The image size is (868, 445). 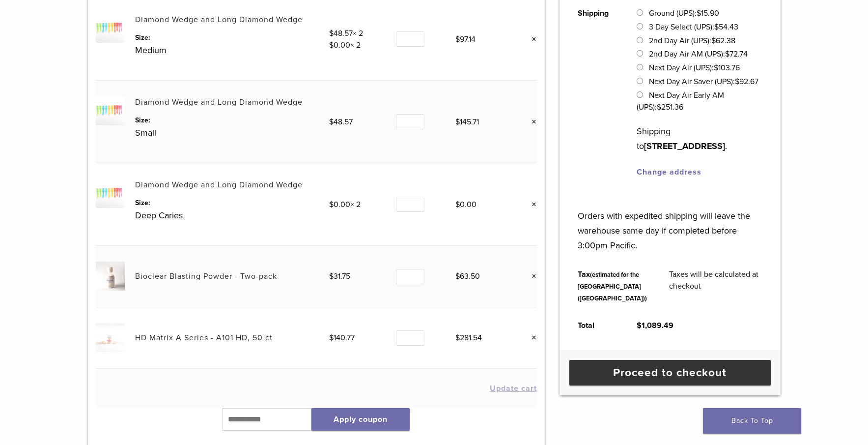 I want to click on bdi: 140.77, so click(x=342, y=338).